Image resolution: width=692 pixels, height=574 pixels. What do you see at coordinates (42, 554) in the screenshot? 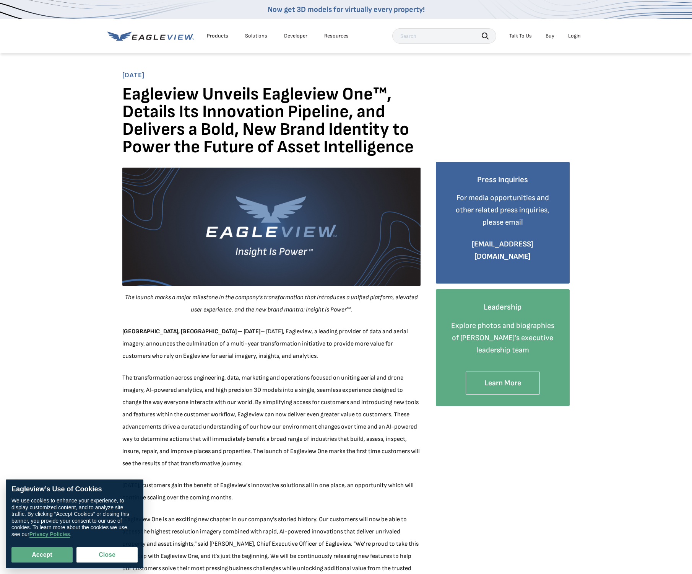
I see `button: Accept` at bounding box center [42, 554].